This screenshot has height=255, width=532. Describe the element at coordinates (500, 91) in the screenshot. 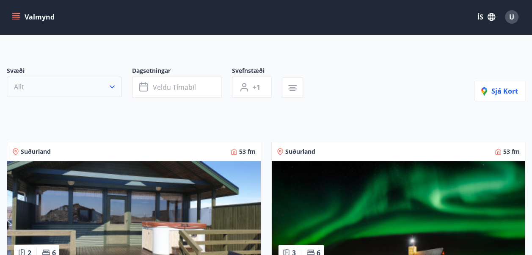

I see `span: Sjá kort` at that location.